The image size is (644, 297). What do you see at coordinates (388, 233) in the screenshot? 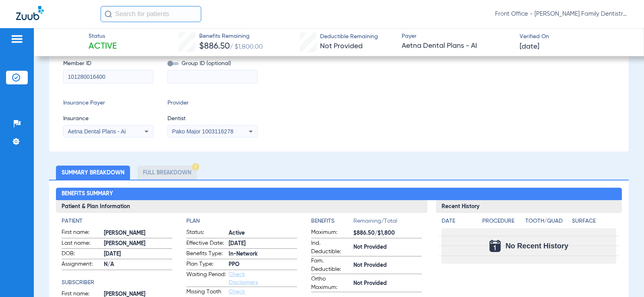
I see `span: $886.50/$1,800` at bounding box center [388, 233].